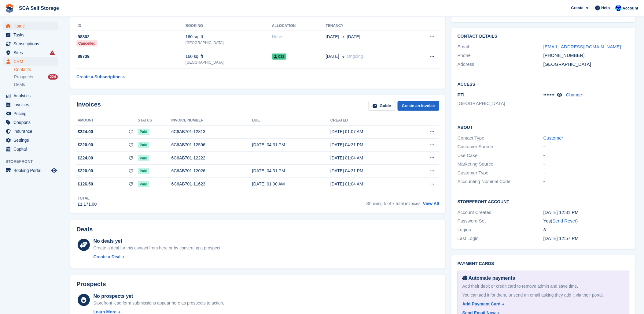 This screenshot has width=644, height=314. What do you see at coordinates (100, 77) in the screenshot?
I see `a: Create a Subscription` at bounding box center [100, 77].